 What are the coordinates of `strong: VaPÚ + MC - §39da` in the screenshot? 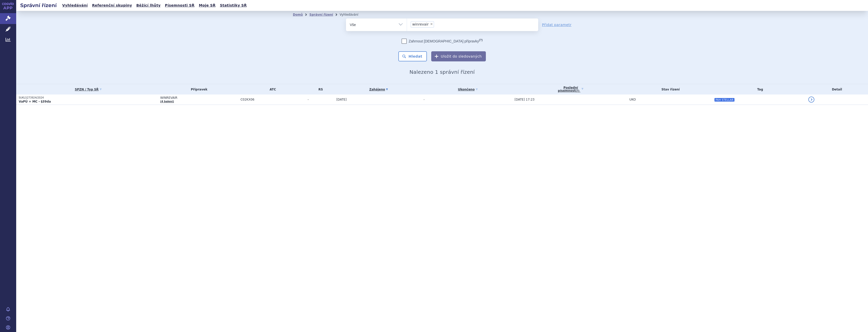 It's located at (35, 101).